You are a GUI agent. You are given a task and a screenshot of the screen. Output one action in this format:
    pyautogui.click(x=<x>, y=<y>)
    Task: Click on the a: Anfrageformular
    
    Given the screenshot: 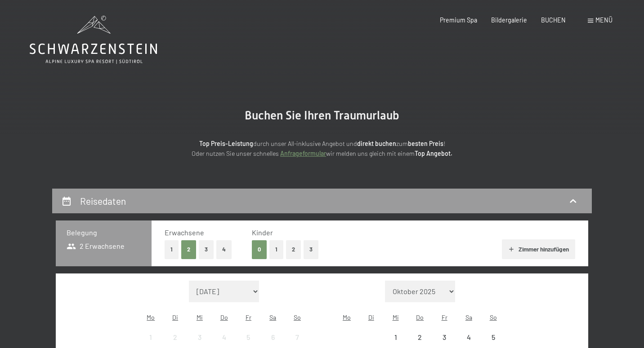 What is the action you would take?
    pyautogui.click(x=303, y=153)
    